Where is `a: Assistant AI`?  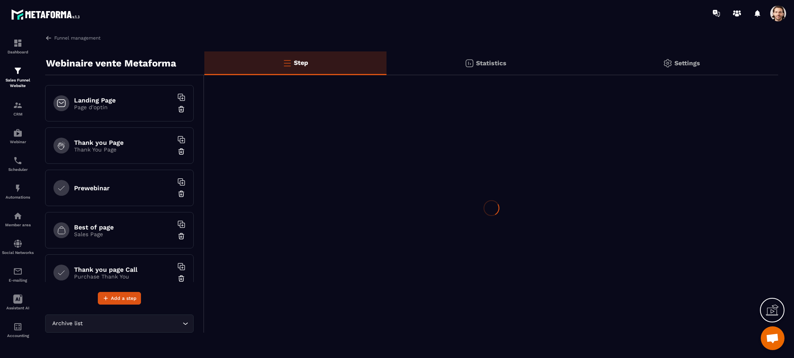
a: Assistant AI is located at coordinates (18, 303).